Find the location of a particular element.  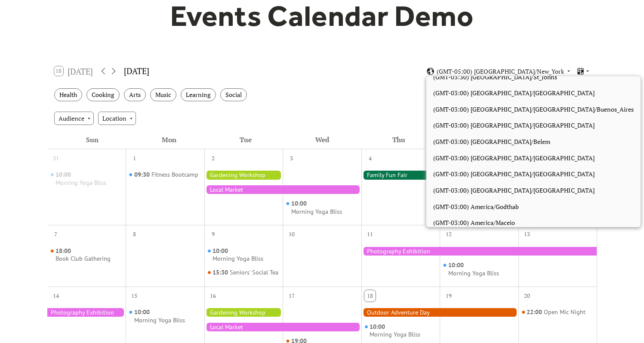

span: (GMT-03:00) America/Maceio is located at coordinates (474, 222).